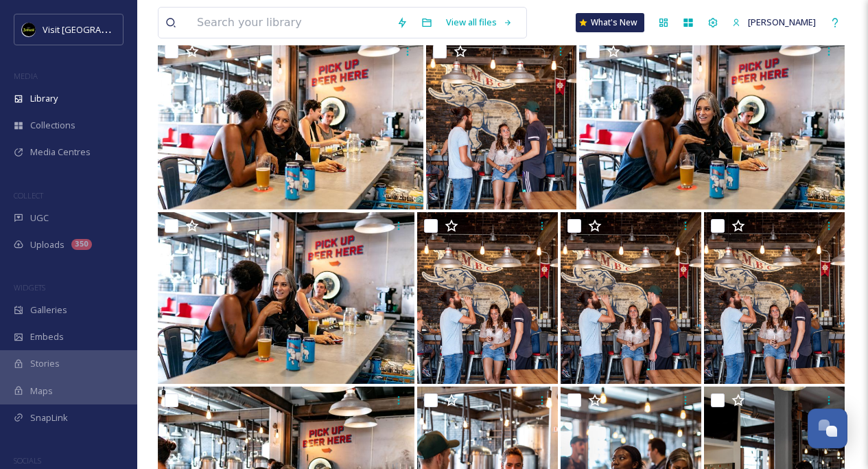 This screenshot has height=469, width=868. I want to click on span: Uploads, so click(47, 244).